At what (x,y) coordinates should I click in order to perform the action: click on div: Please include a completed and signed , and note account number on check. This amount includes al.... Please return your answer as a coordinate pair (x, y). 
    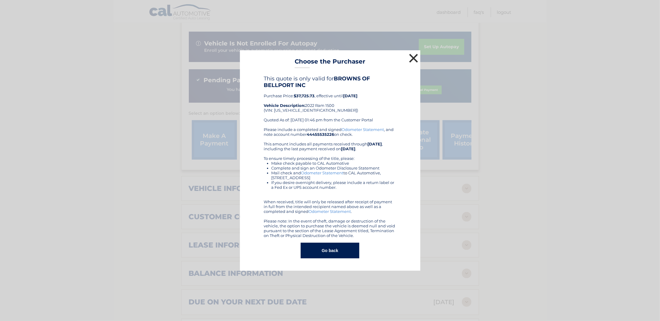
    Looking at the image, I should click on (330, 182).